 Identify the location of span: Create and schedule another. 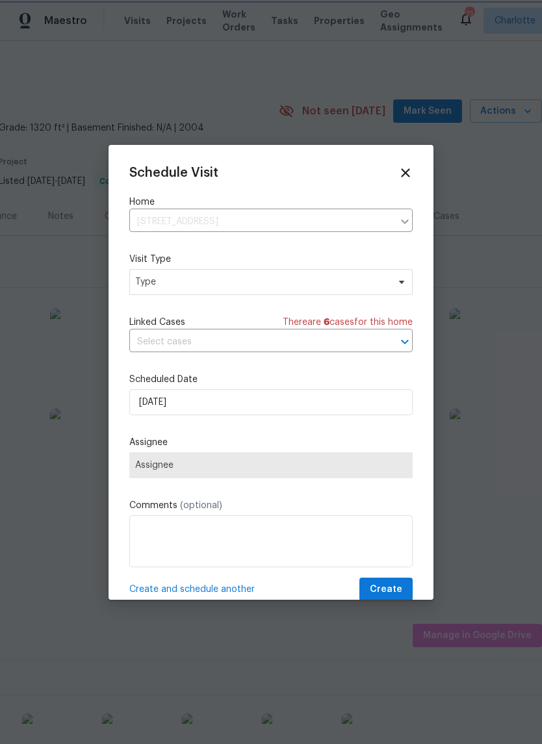
(192, 590).